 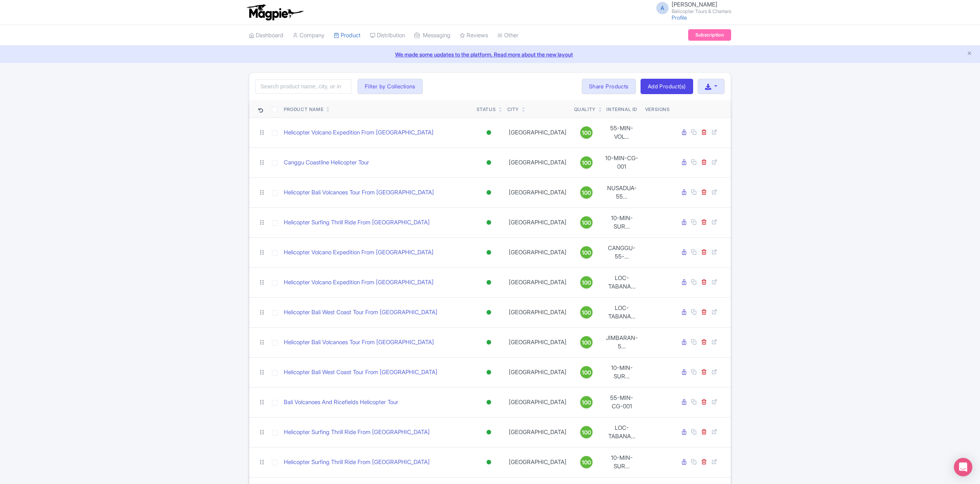 I want to click on a: Product, so click(x=347, y=35).